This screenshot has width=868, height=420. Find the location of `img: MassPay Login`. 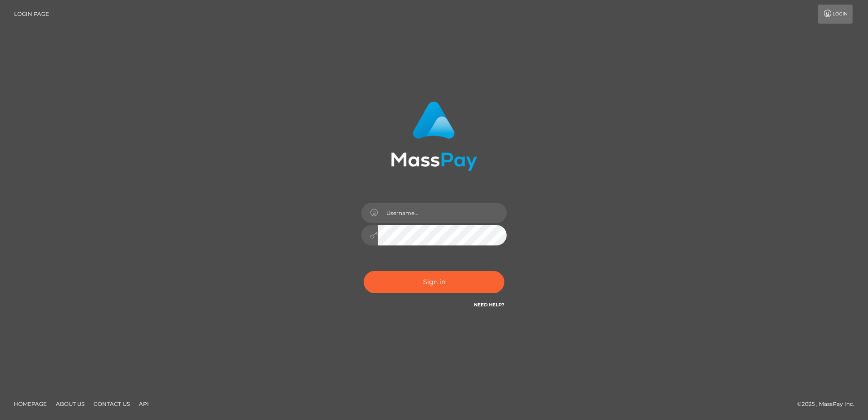

img: MassPay Login is located at coordinates (434, 136).